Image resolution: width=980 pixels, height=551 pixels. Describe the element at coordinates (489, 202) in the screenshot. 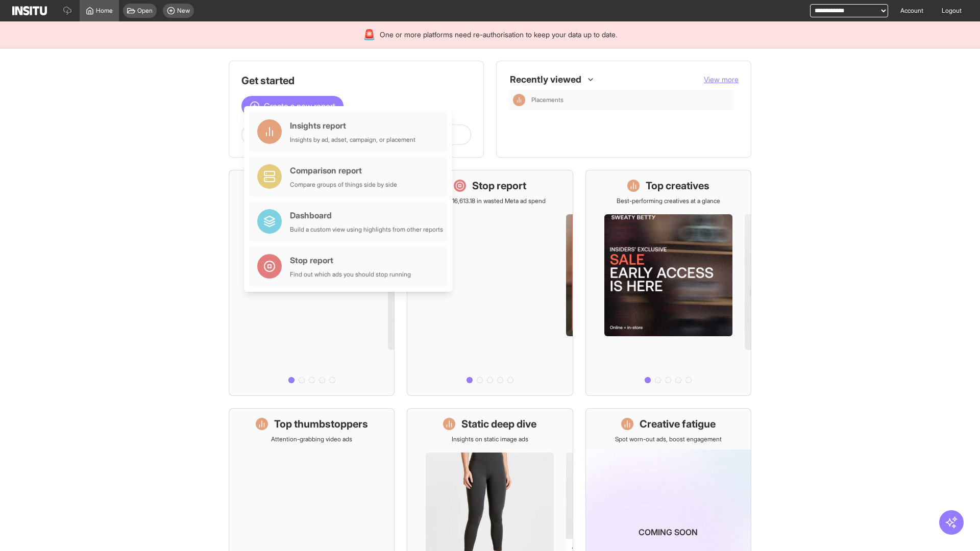

I see `p: Save £16,613.18 in wasted Meta ad spend` at that location.